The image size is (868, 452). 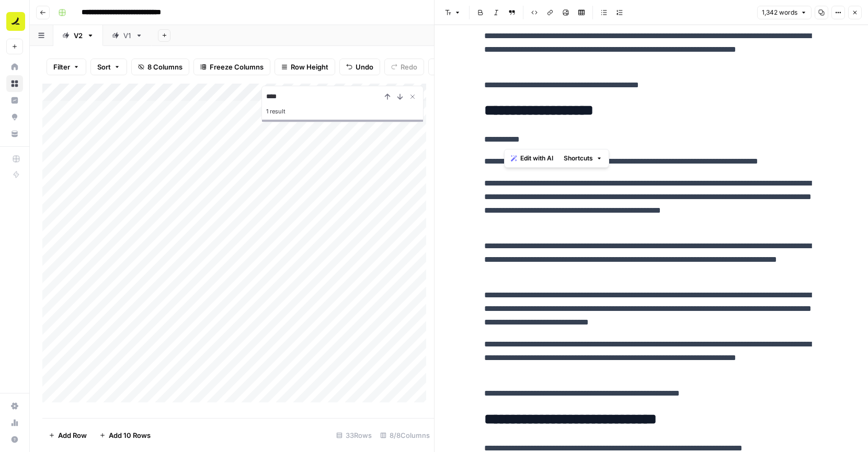 What do you see at coordinates (67, 436) in the screenshot?
I see `button: Add Row` at bounding box center [67, 436].